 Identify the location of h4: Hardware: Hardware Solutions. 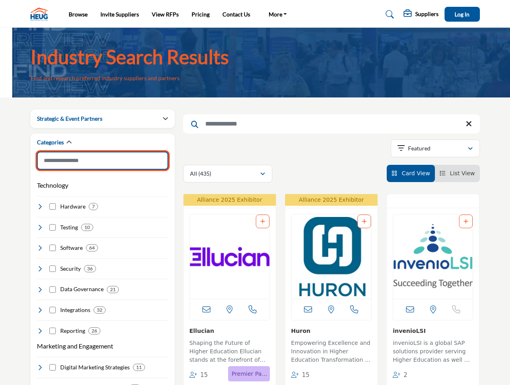
(73, 207).